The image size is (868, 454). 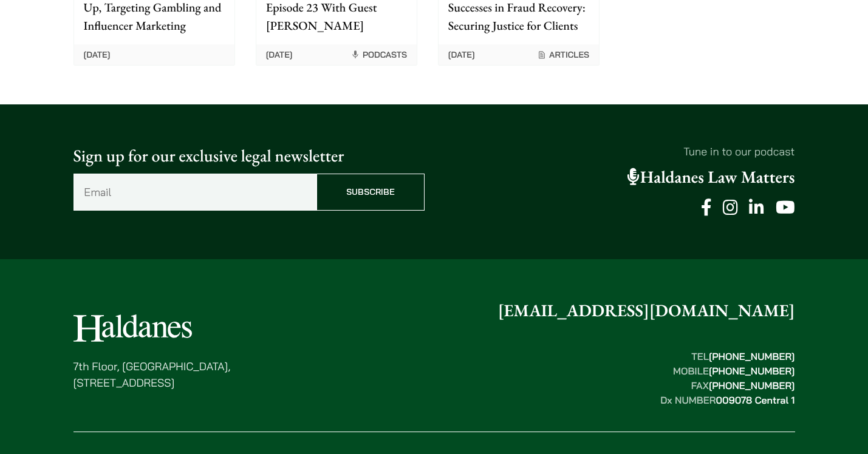 What do you see at coordinates (371, 192) in the screenshot?
I see `input: Subscribe` at bounding box center [371, 192].